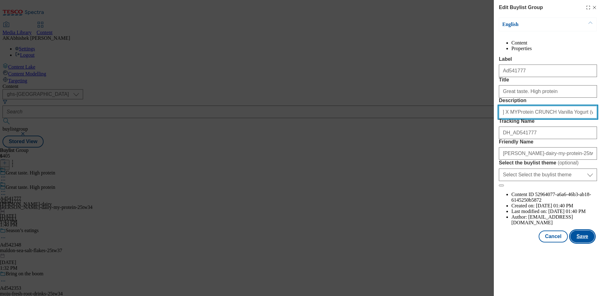  What do you see at coordinates (554, 197) in the screenshot?
I see `li: Content ID` at bounding box center [554, 197].